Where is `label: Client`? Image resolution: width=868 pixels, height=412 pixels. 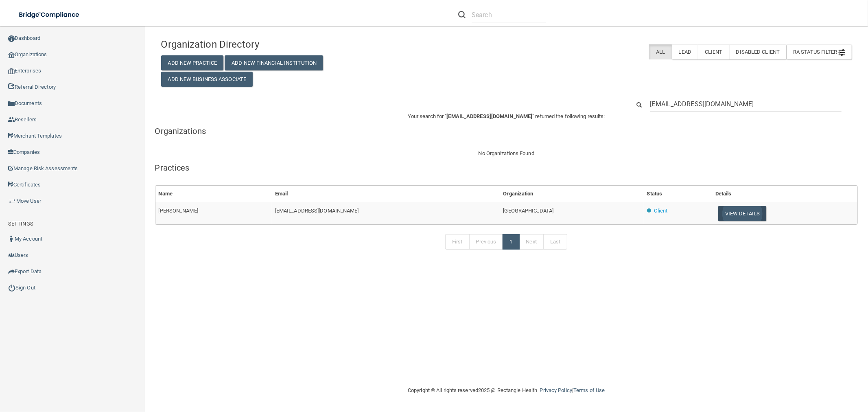
label: Client is located at coordinates (714, 52).